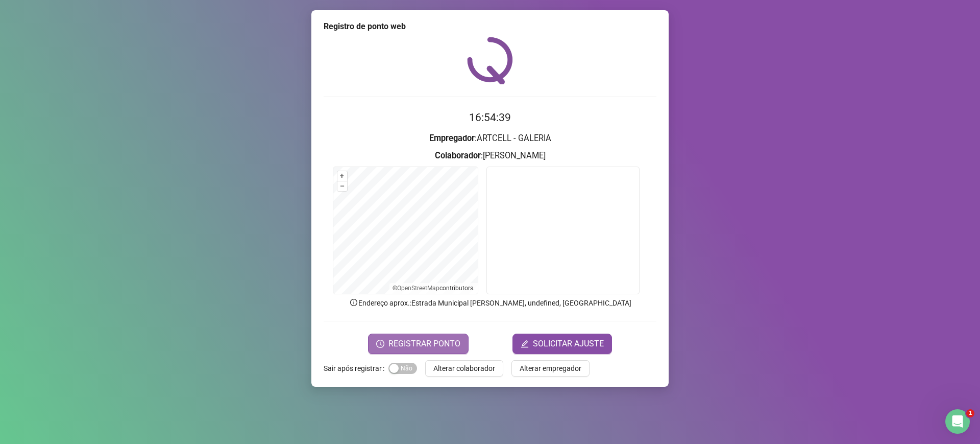 The height and width of the screenshot is (444, 980). Describe the element at coordinates (464, 368) in the screenshot. I see `button: Alterar colaborador` at that location.